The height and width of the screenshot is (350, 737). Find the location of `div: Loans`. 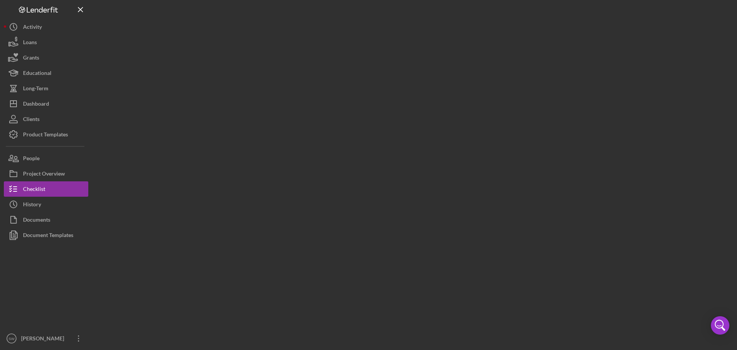

div: Loans is located at coordinates (30, 43).